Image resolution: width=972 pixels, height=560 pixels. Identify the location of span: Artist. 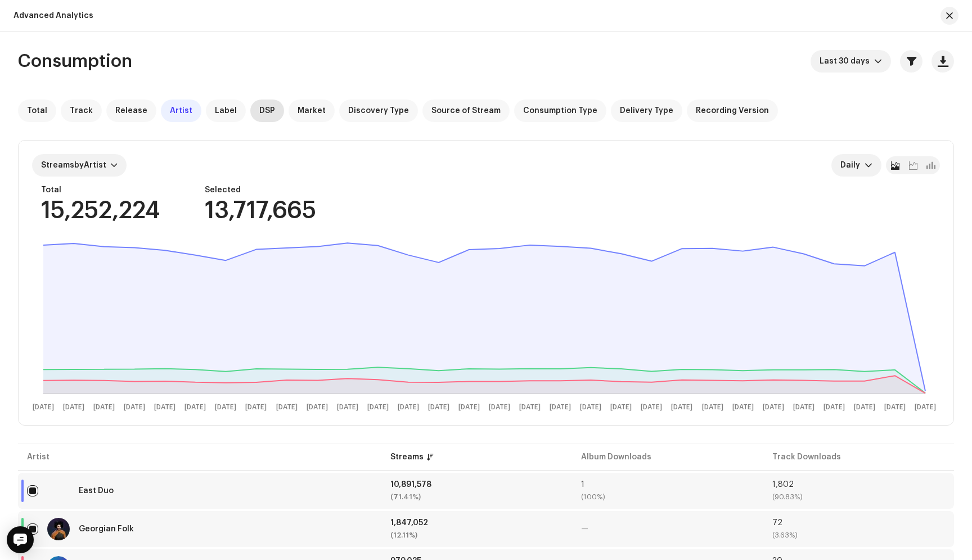
(181, 111).